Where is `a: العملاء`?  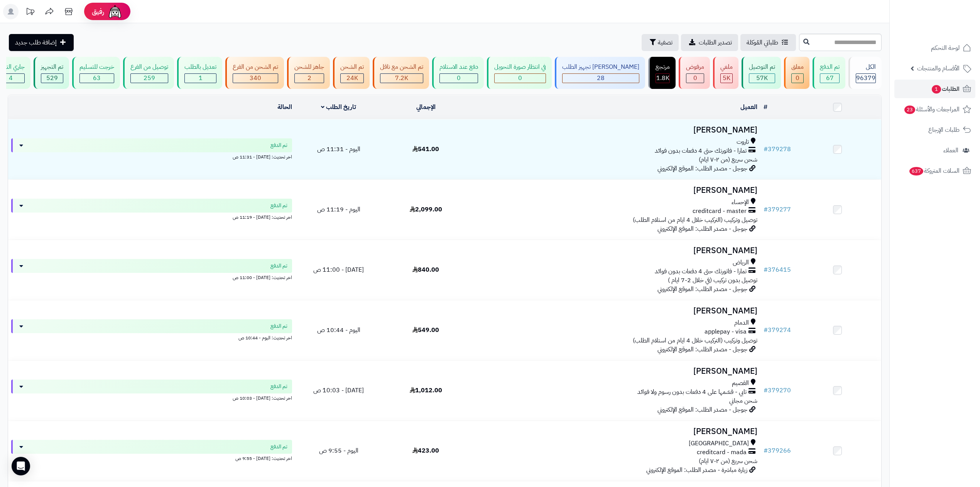
a: العملاء is located at coordinates (935, 150).